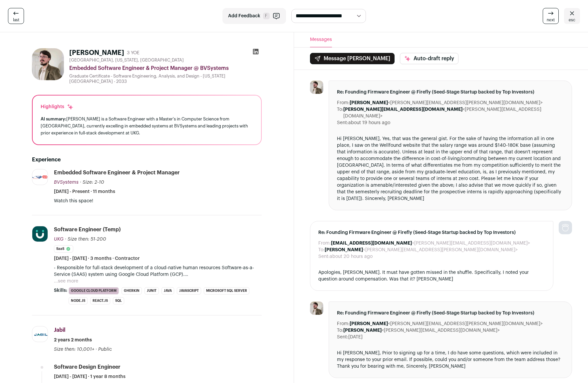 The image size is (588, 383). I want to click on li: Microsoft SQL Server, so click(226, 291).